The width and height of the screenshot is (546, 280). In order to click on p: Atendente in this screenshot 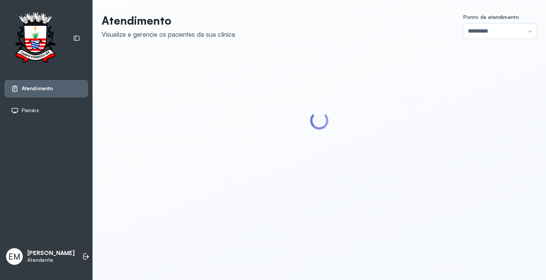, I will do `click(51, 260)`.